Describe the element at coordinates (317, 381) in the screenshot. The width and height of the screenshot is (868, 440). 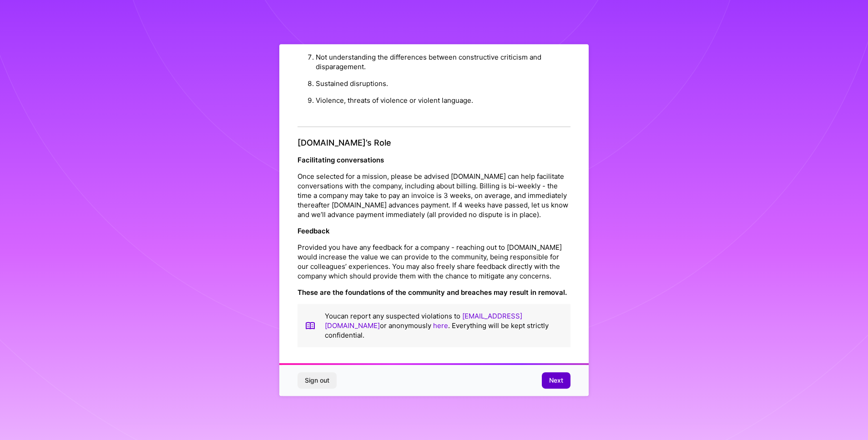
I see `span: Sign out` at that location.